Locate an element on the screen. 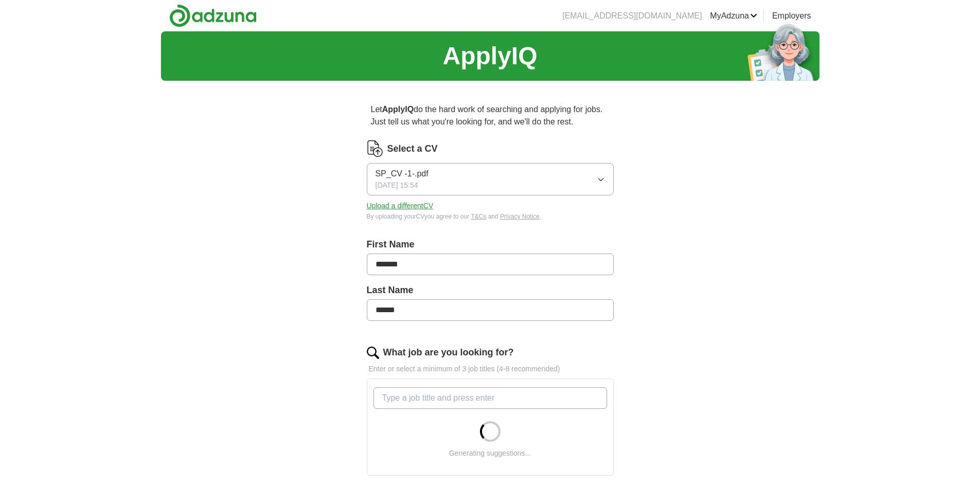 This screenshot has height=486, width=980. p: Enter or select a minimum of 3 job titles (4-8 recommended) is located at coordinates (490, 369).